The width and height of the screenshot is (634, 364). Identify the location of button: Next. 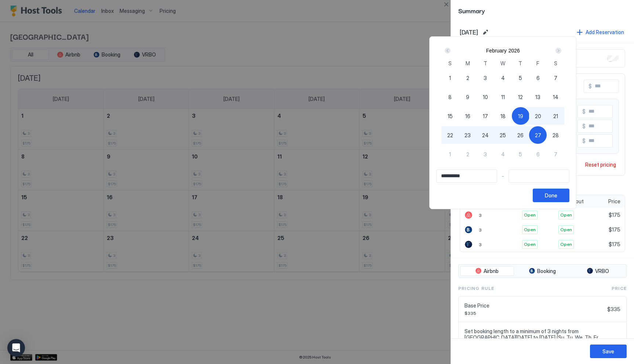
(558, 51).